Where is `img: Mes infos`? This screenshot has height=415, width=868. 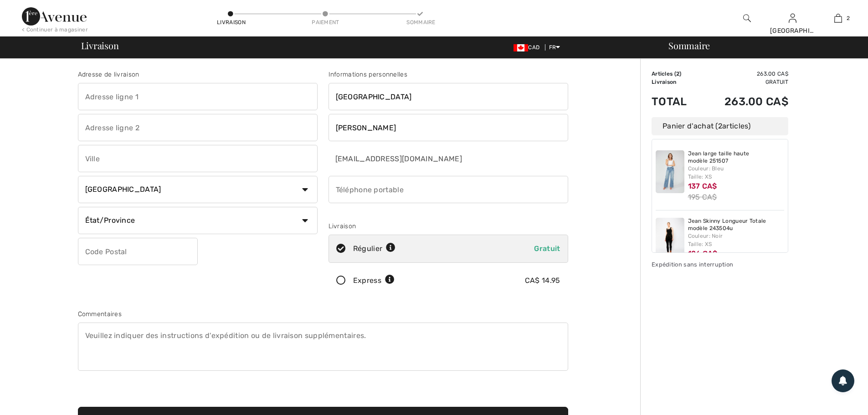 img: Mes infos is located at coordinates (793, 19).